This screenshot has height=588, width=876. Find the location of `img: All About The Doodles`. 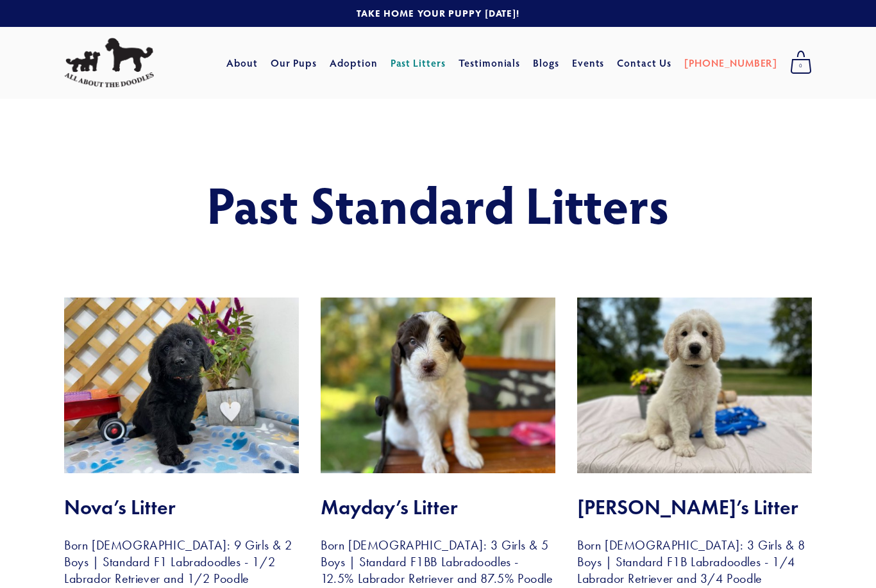

img: All About The Doodles is located at coordinates (109, 62).